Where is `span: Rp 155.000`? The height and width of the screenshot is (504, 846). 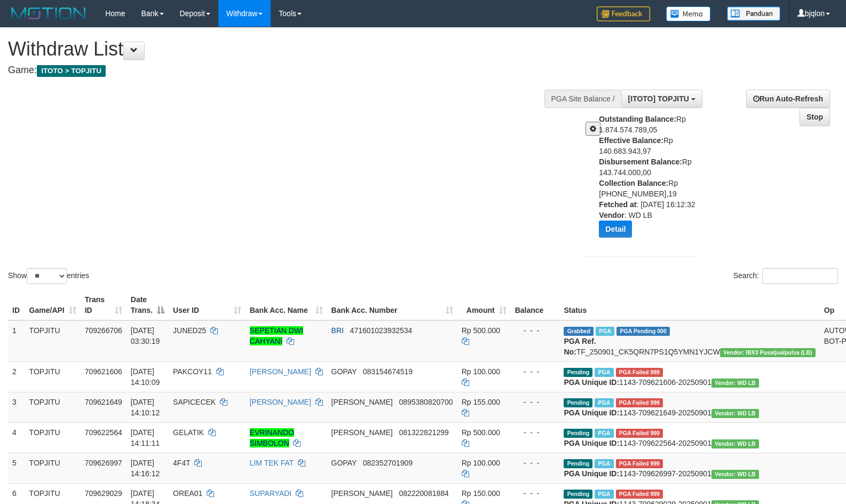 span: Rp 155.000 is located at coordinates (481, 402).